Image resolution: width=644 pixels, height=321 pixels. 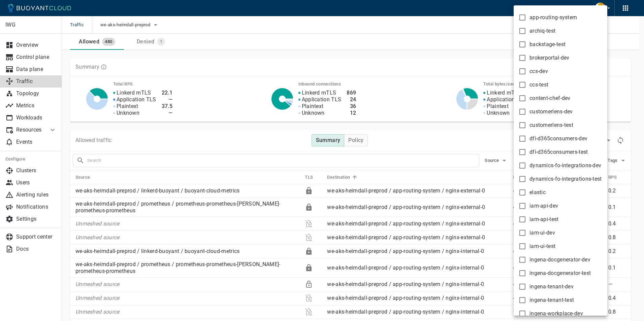 I want to click on span: ccs-test, so click(x=539, y=85).